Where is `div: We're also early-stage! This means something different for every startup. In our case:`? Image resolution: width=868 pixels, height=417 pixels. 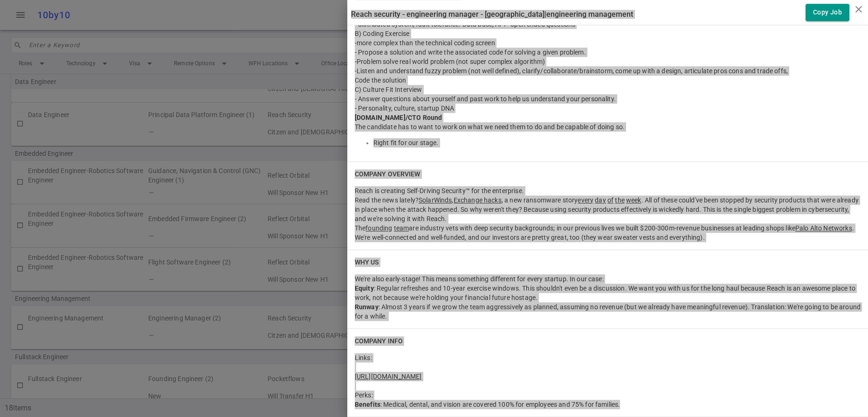
div: We're also early-stage! This means something different for every startup. In our case: is located at coordinates (607, 279).